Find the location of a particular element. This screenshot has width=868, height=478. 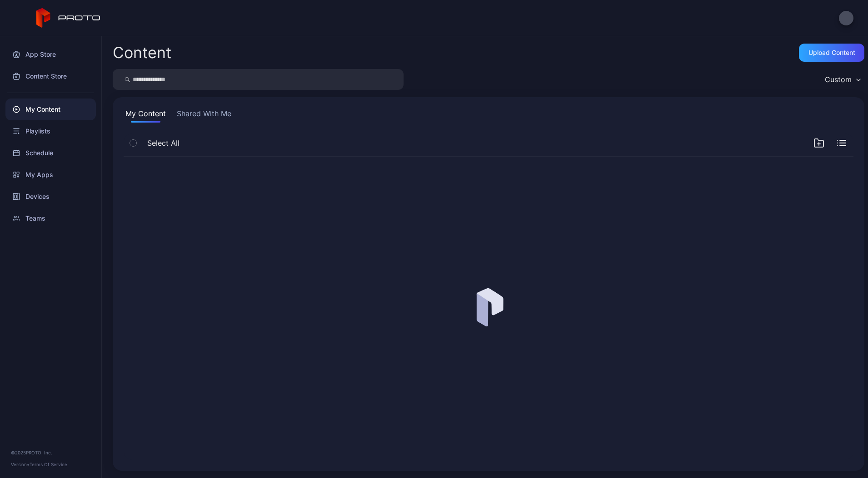

div: Custom is located at coordinates (838, 79).